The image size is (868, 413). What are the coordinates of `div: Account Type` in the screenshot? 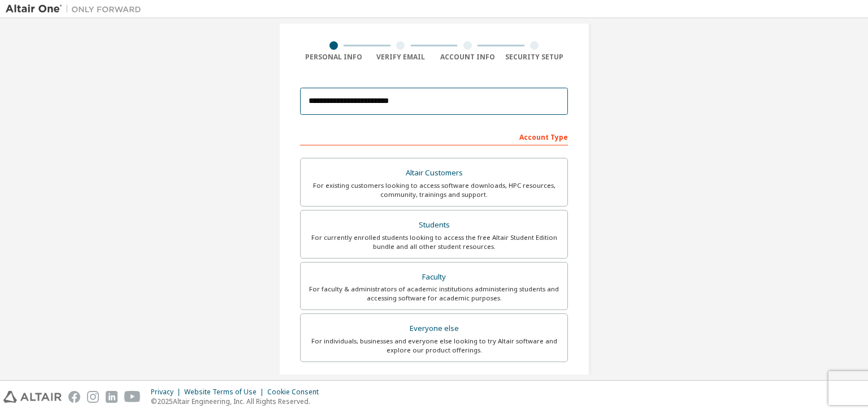 It's located at (434, 137).